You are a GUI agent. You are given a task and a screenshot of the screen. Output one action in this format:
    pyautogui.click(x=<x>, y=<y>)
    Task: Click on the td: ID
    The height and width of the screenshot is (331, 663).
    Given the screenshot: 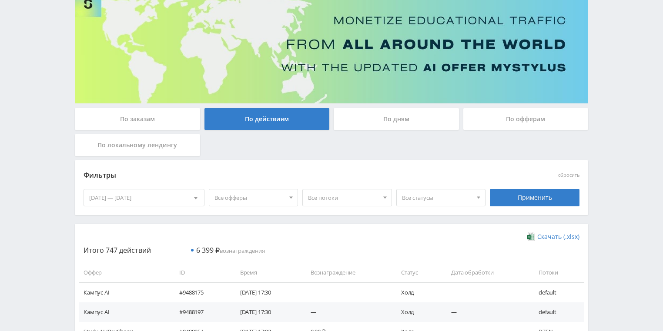 What is the action you would take?
    pyautogui.click(x=201, y=273)
    